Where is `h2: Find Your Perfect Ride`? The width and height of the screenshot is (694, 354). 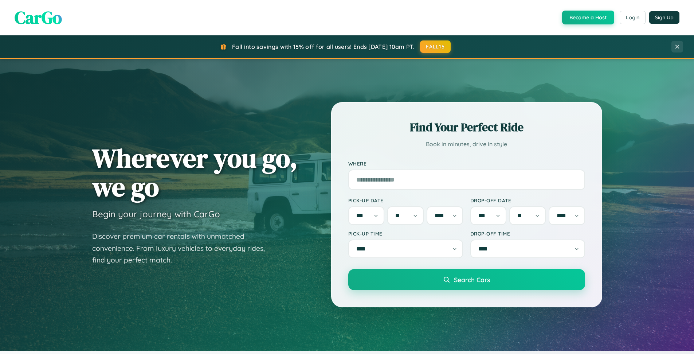 h2: Find Your Perfect Ride is located at coordinates (467, 127).